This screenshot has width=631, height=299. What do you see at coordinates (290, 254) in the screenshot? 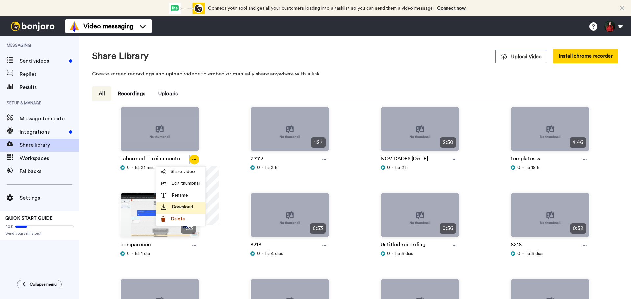
I see `div: há 4 dias` at bounding box center [290, 254].